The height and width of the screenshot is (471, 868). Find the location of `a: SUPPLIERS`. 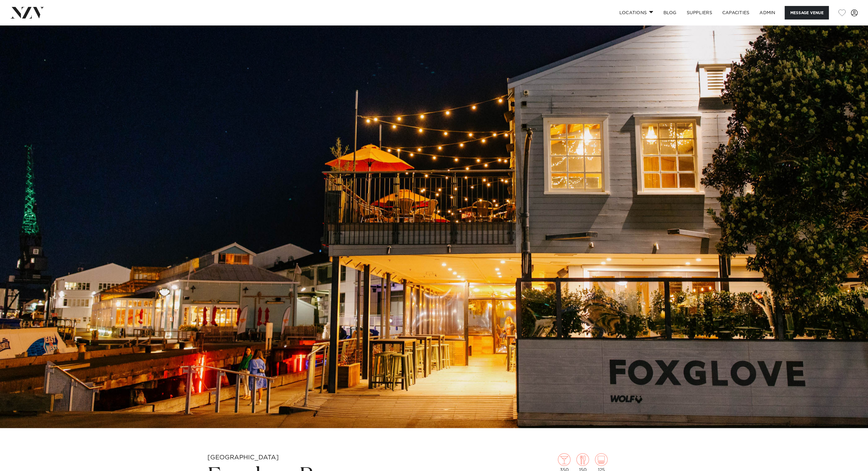

a: SUPPLIERS is located at coordinates (699, 13).